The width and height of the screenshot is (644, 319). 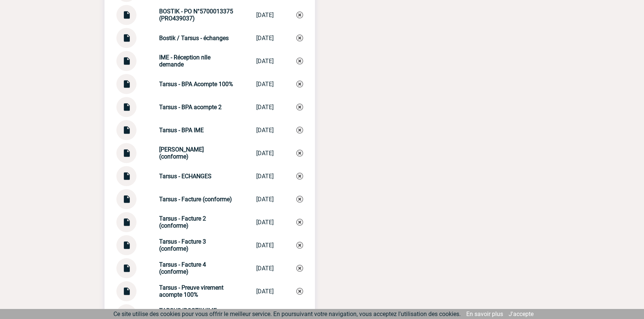 What do you see at coordinates (183, 222) in the screenshot?
I see `strong: Tarsus - Facture 2 (conforme)` at bounding box center [183, 222].